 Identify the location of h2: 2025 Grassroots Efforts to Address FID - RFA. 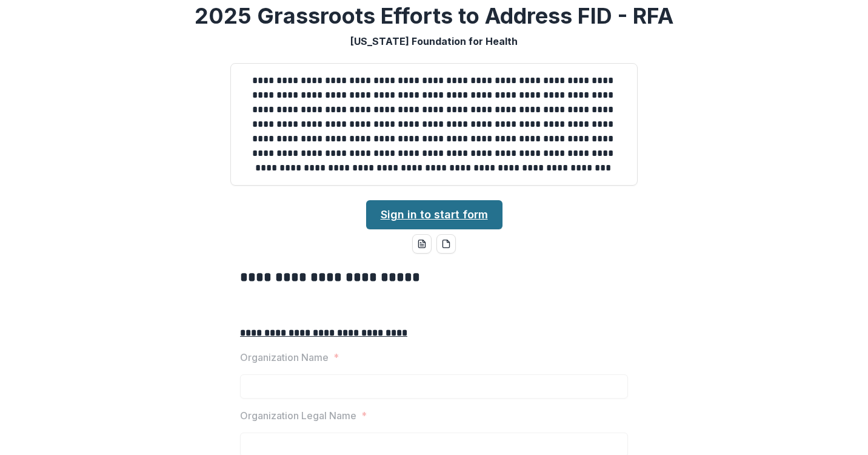
(434, 16).